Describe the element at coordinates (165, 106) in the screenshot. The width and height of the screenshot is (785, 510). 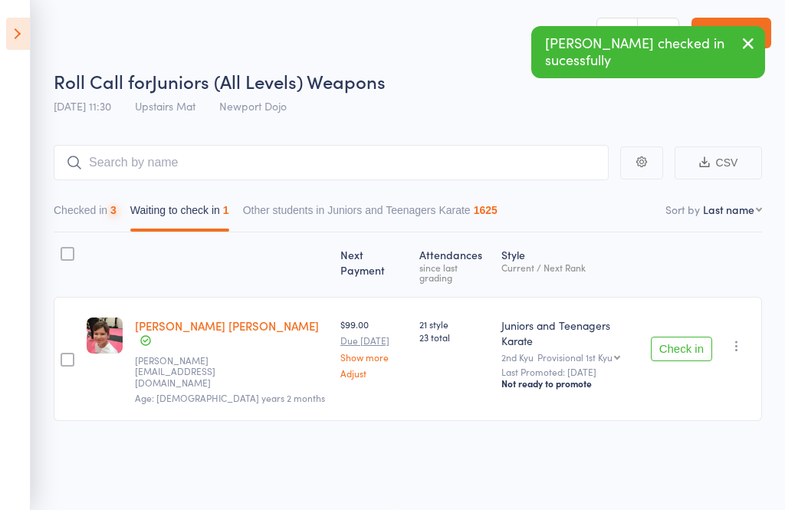
I see `span: Upstairs Mat` at that location.